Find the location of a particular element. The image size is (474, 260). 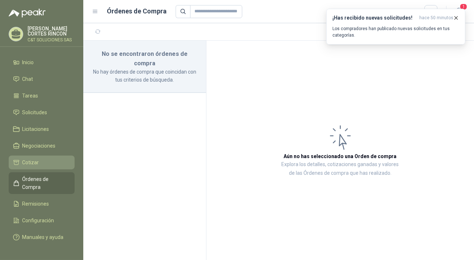

span: 1 is located at coordinates (464, 7).